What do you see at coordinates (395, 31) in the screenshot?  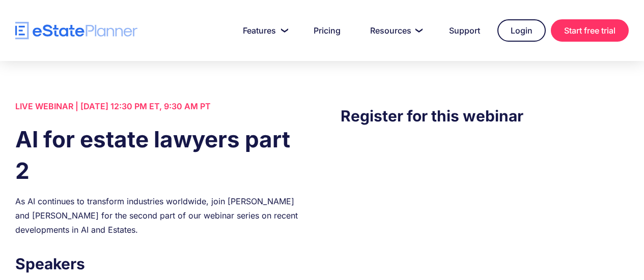 I see `a: Resources` at bounding box center [395, 31].